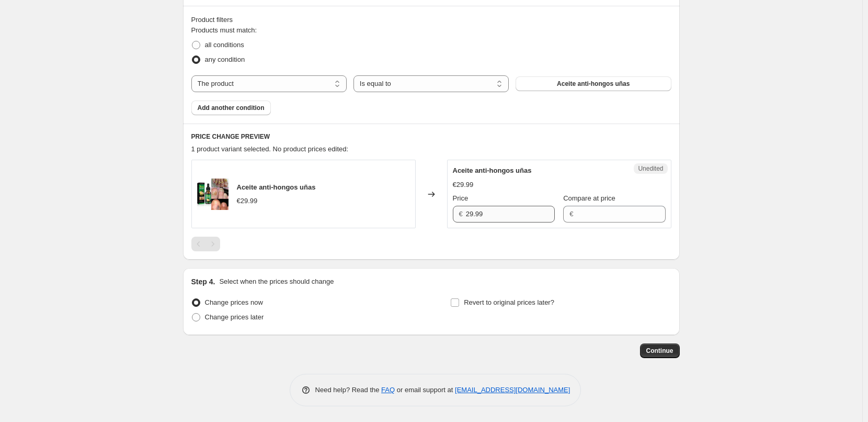 The height and width of the screenshot is (422, 868). What do you see at coordinates (461, 198) in the screenshot?
I see `span: Price` at bounding box center [461, 198].